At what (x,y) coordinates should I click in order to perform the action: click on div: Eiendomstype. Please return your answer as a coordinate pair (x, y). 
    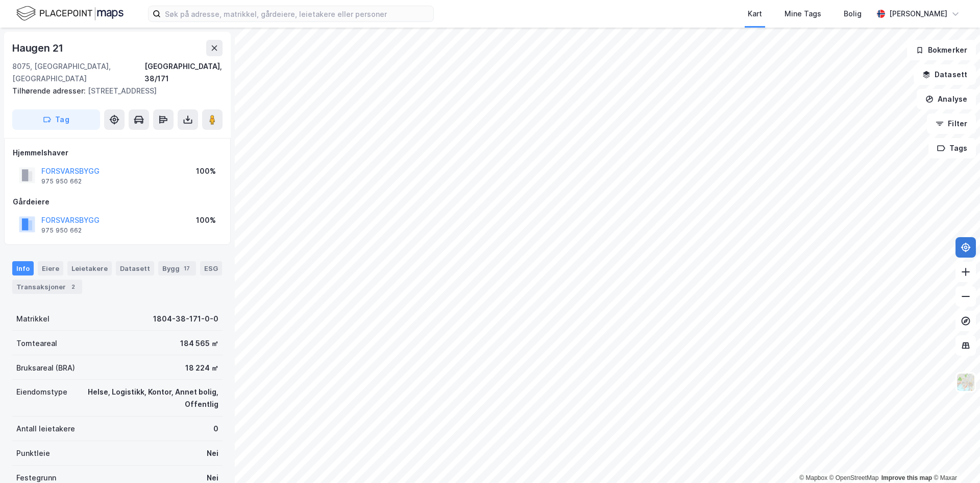
    Looking at the image, I should click on (42, 392).